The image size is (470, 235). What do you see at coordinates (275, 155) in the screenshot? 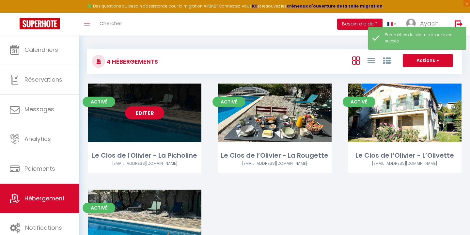
I see `div: Le Clos de l’Olivier - La Rougette` at bounding box center [275, 155].